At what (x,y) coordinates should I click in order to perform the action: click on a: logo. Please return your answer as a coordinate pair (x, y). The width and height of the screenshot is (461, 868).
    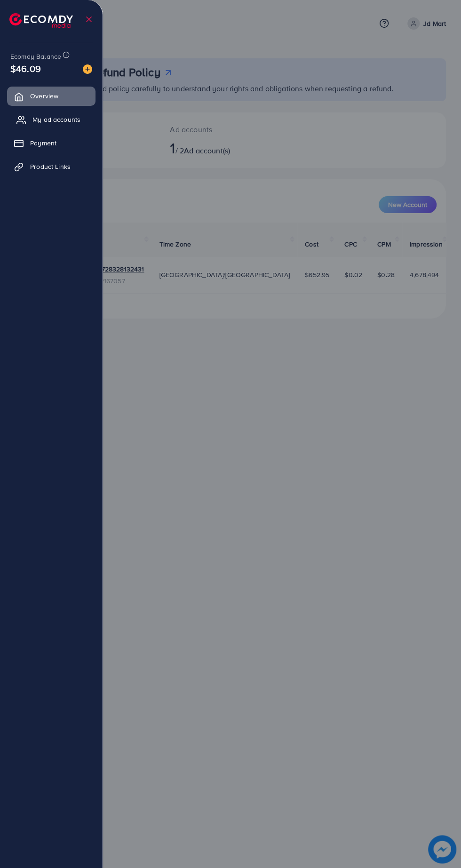
    Looking at the image, I should click on (41, 20).